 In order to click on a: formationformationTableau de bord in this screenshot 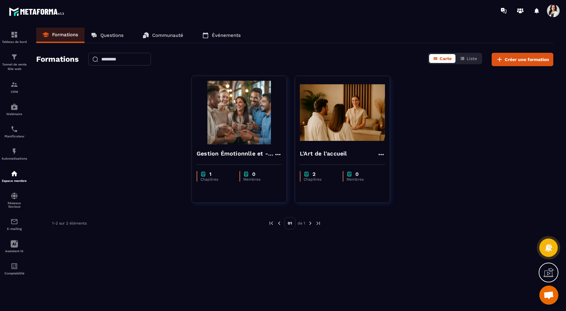, I will do `click(14, 37)`.